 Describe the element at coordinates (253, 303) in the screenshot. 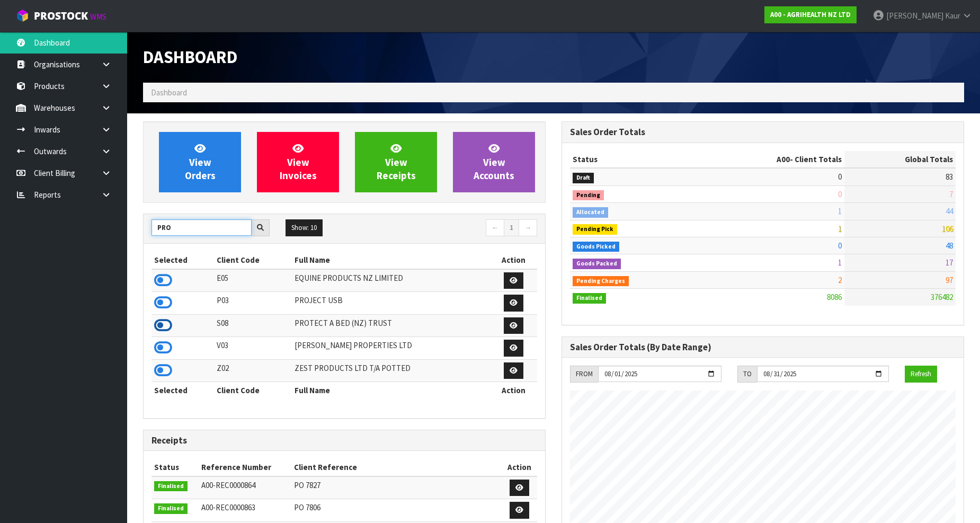

I see `td: P03` at that location.